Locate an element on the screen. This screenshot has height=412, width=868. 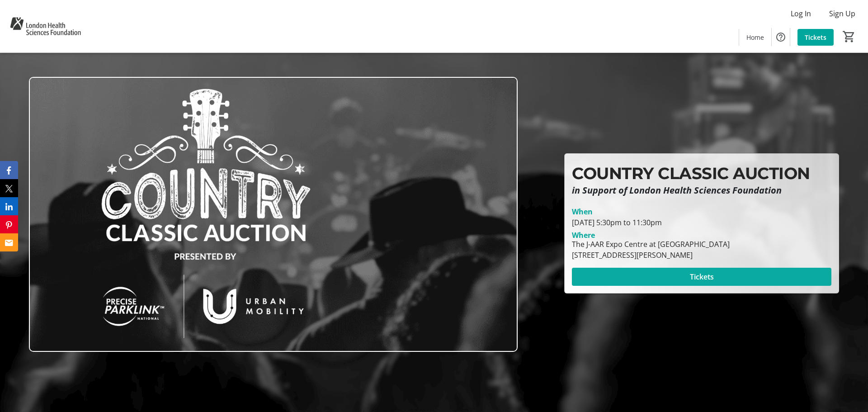
button: Sign Up is located at coordinates (842, 14).